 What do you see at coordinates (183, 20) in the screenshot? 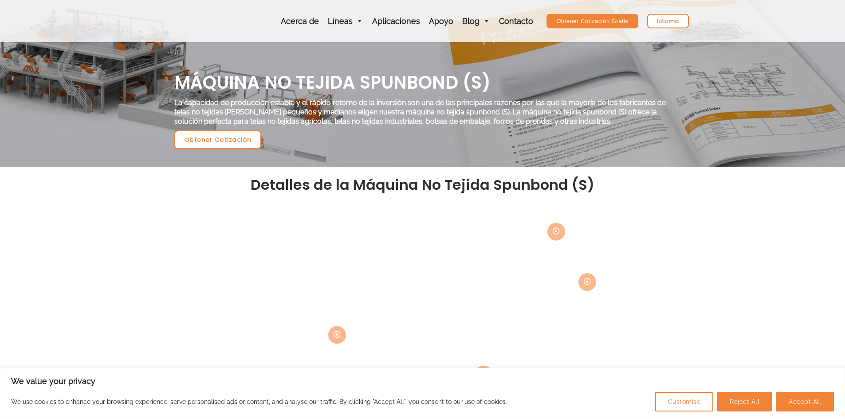
I see `a: AZX Maquinaria No Tejida` at bounding box center [183, 20].